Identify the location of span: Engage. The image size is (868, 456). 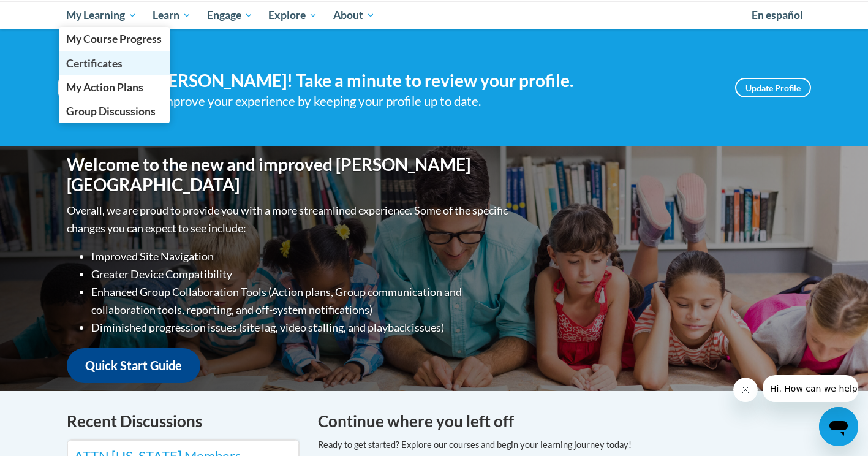
(229, 15).